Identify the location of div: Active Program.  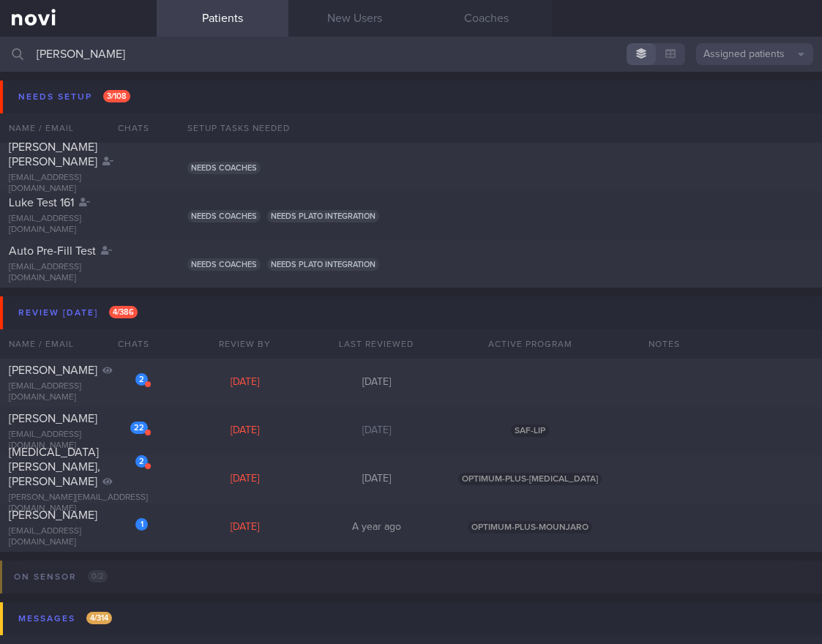
(530, 344).